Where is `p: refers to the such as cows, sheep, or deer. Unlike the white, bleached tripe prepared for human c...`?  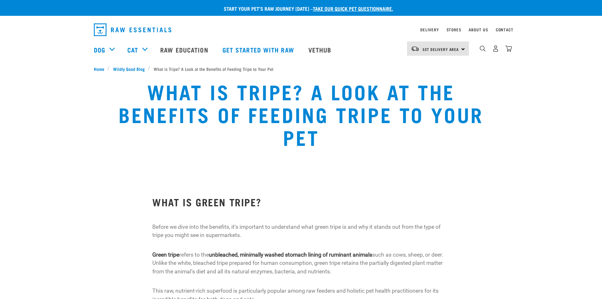 p: refers to the such as cows, sheep, or deer. Unlike the white, bleached tripe prepared for human c... is located at coordinates (301, 263).